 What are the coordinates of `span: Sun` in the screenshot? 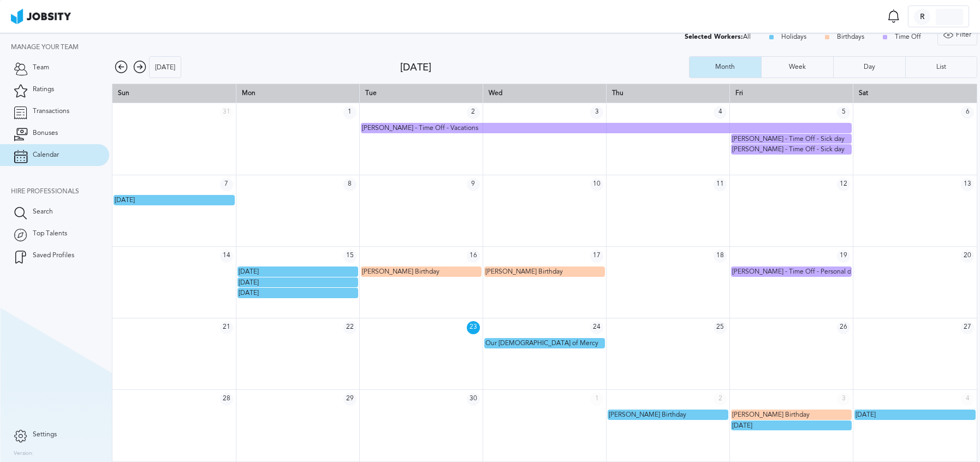 It's located at (124, 93).